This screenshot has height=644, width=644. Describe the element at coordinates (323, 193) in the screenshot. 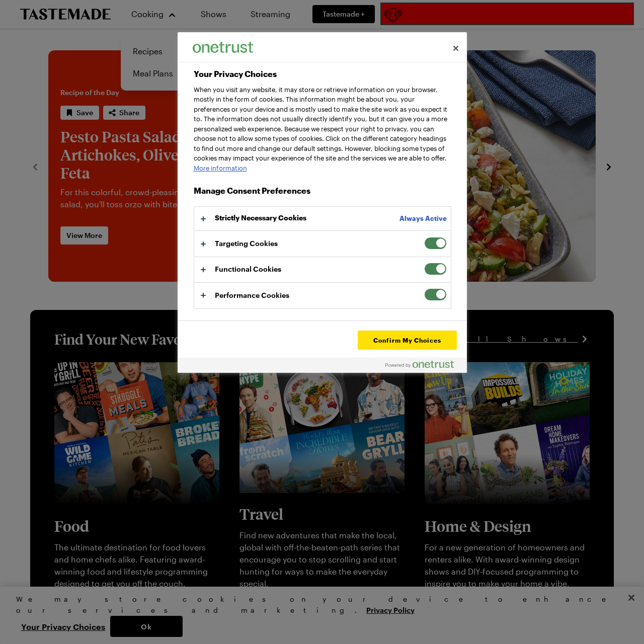

I see `h3: Manage Consent Preferences` at that location.